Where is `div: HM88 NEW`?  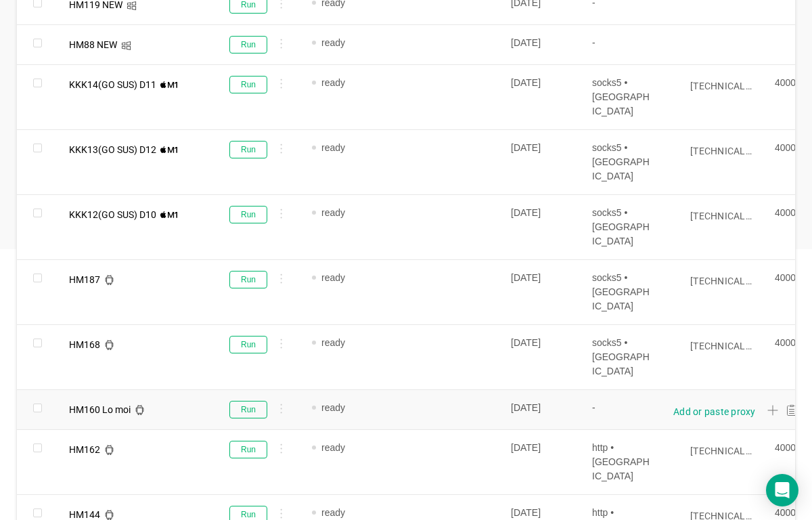 div: HM88 NEW is located at coordinates (93, 45).